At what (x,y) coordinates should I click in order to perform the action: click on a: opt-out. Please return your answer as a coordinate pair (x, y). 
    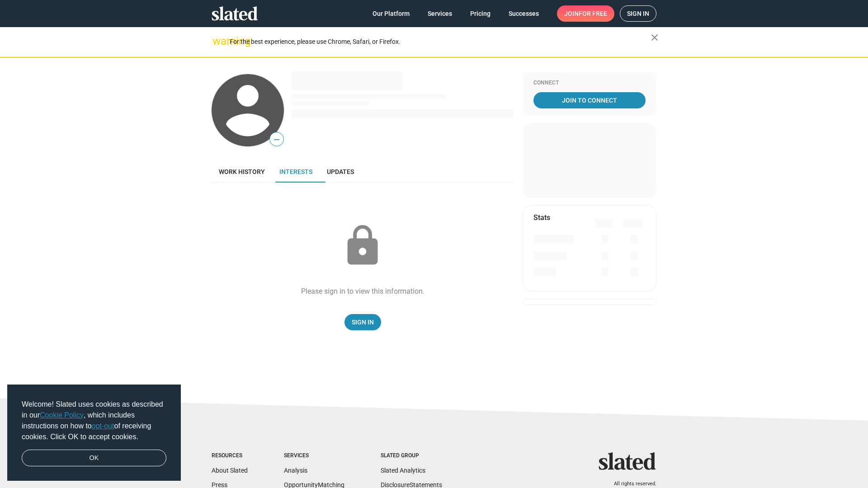
    Looking at the image, I should click on (103, 426).